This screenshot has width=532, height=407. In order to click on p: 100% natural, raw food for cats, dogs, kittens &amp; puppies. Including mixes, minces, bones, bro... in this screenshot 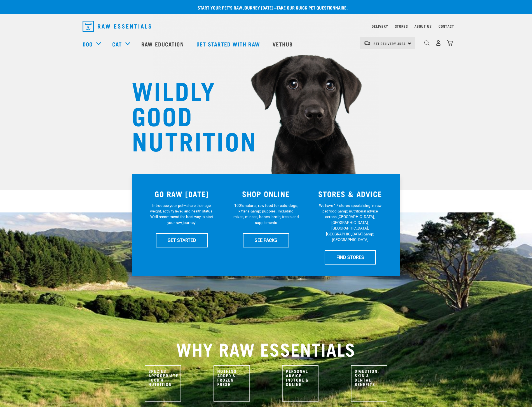, I will do `click(266, 215)`.